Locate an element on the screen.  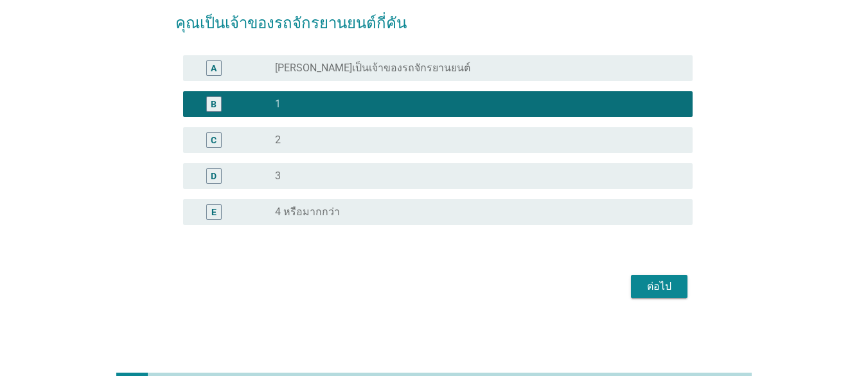
div: D is located at coordinates (214, 175).